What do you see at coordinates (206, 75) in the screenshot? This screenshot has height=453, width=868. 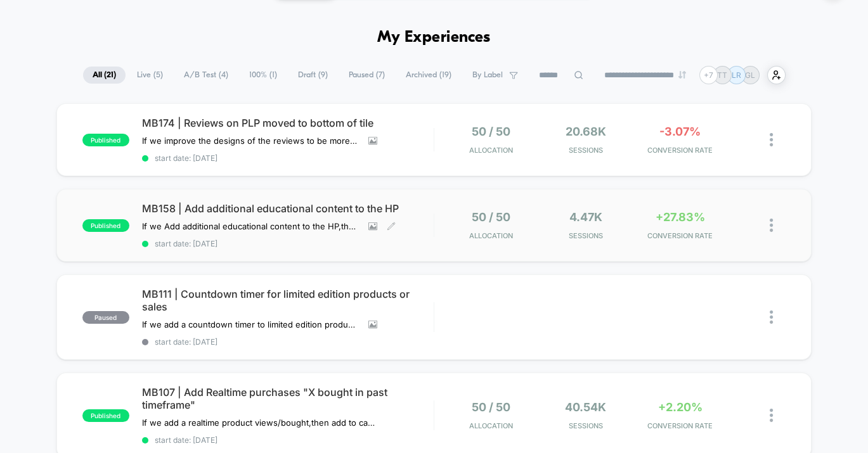 I see `span: A/B Test ( 4 )` at bounding box center [206, 75].